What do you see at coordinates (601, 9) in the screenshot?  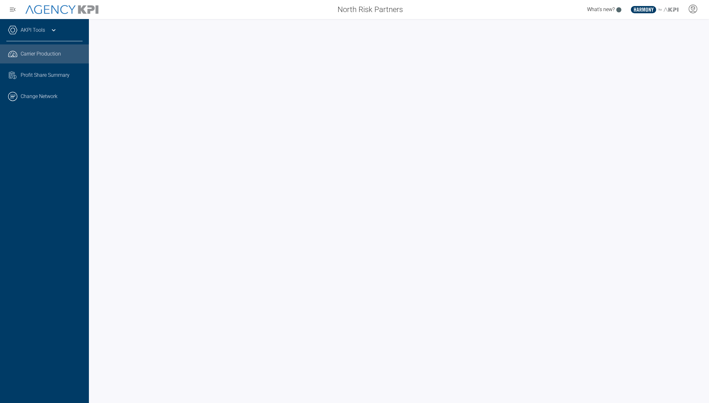 I see `span: What's new?` at bounding box center [601, 9].